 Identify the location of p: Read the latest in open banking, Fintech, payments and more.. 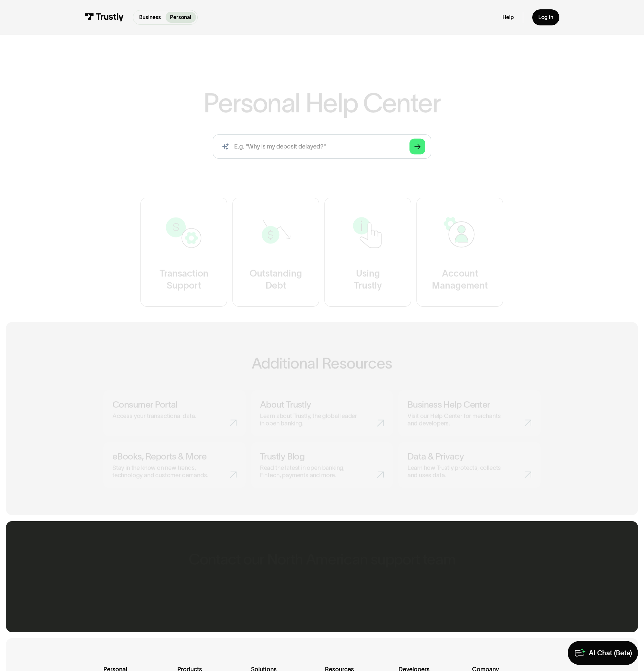
(309, 471).